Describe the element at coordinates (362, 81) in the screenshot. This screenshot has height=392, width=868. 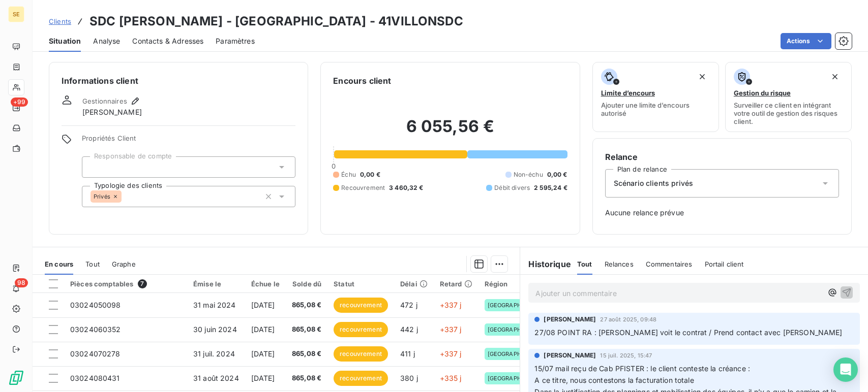
I see `h6: Encours client` at that location.